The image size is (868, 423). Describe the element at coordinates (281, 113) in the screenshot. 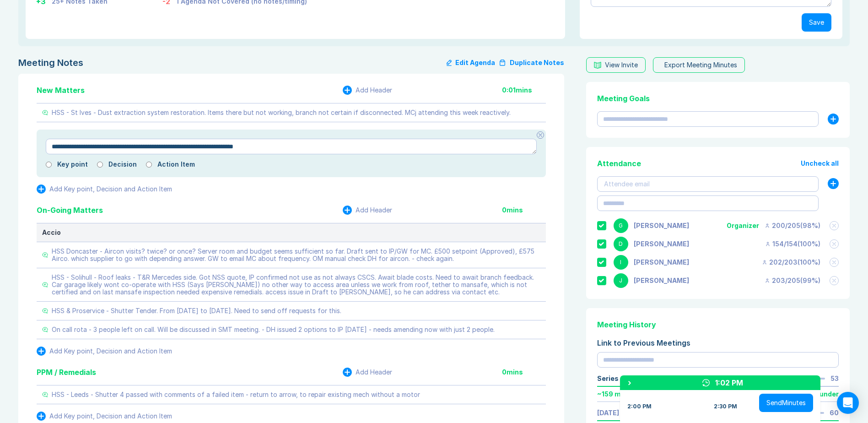

I see `div: HSS - St Ives - Dust extraction system restoration. Items there but not working, branch not certa...` at that location.